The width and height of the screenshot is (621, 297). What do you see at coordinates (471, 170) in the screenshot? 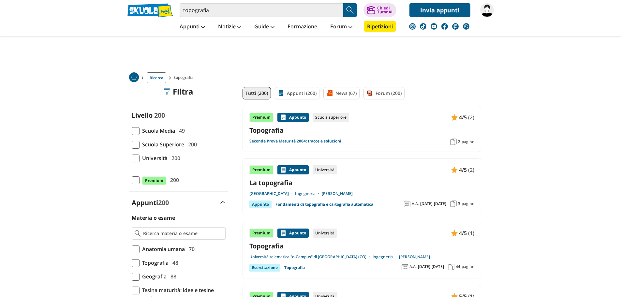
I see `span: (2)` at bounding box center [471, 170].